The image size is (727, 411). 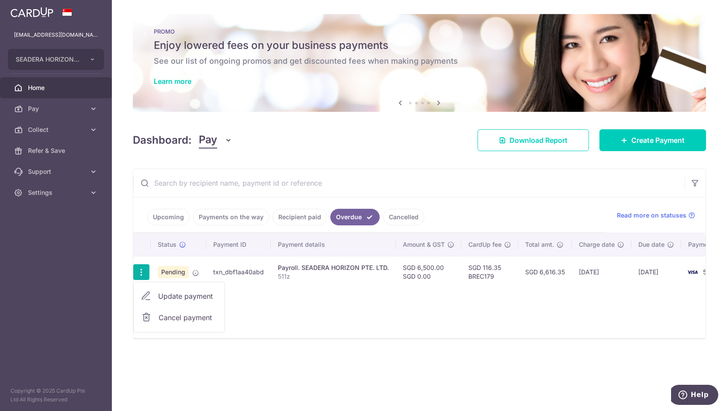 What do you see at coordinates (173, 272) in the screenshot?
I see `span: Pending` at bounding box center [173, 272].